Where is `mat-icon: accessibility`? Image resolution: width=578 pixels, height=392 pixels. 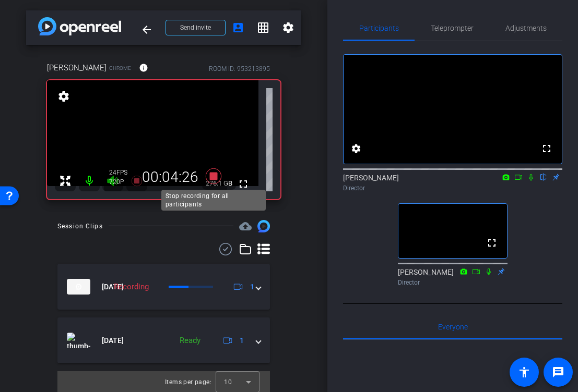 mat-icon: accessibility is located at coordinates (524, 372).